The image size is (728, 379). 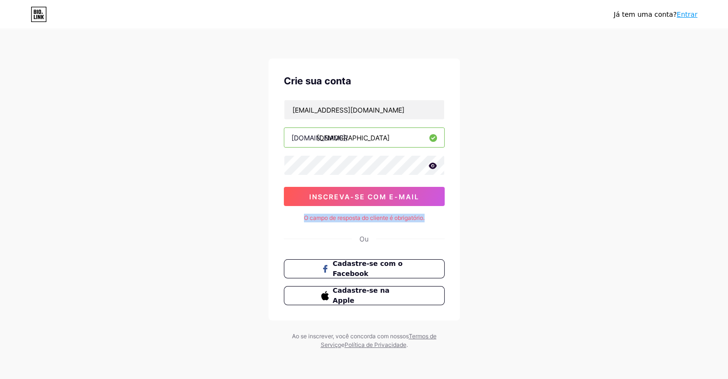 I want to click on font: Entrar, so click(x=687, y=14).